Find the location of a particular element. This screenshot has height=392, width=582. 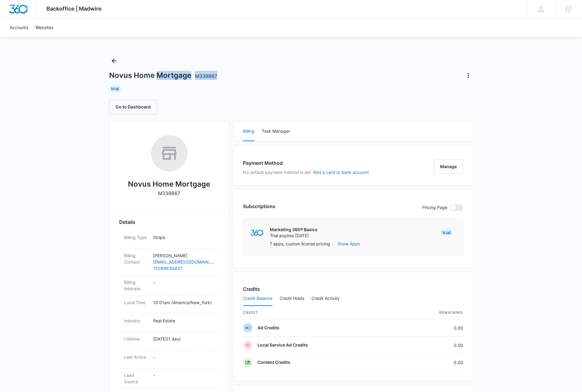

p: Ad Credits is located at coordinates (268, 328).